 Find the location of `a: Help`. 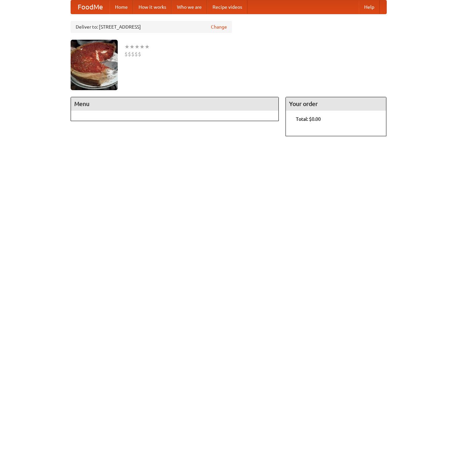

a: Help is located at coordinates (369, 7).